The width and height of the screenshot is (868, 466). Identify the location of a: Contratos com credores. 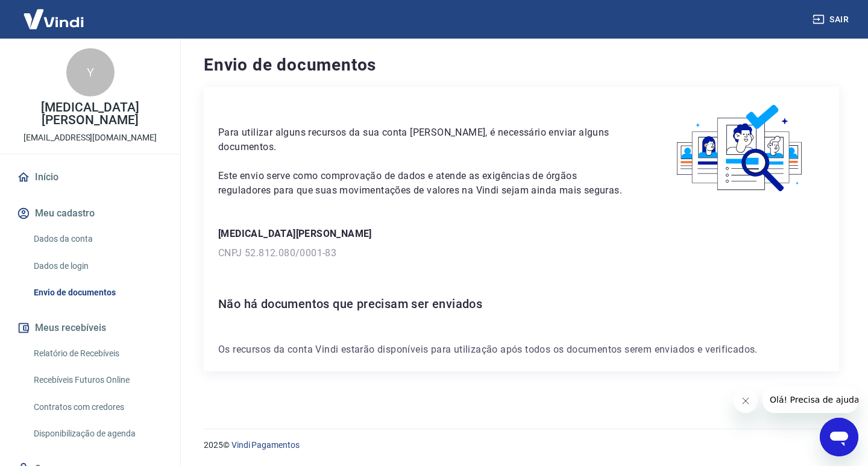
(97, 407).